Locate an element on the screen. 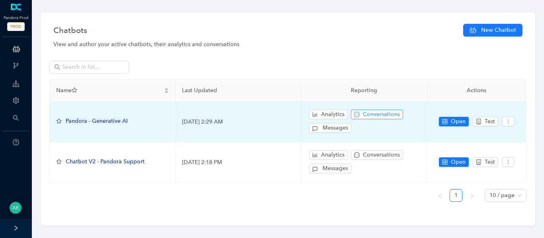  li: Previous Page is located at coordinates (440, 196).